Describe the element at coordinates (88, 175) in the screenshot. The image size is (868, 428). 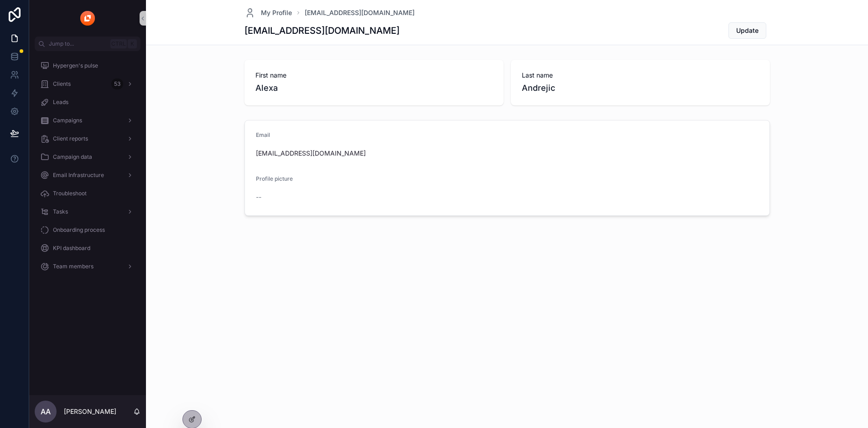
I see `a: Email Infrastructure` at that location.